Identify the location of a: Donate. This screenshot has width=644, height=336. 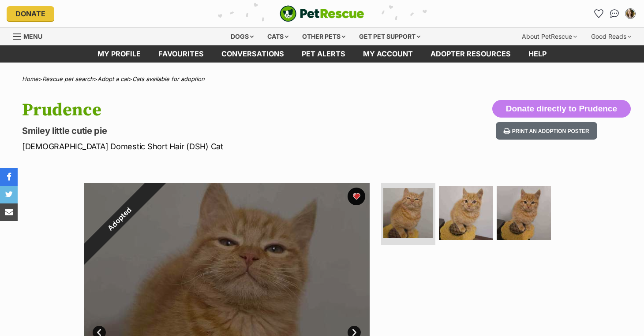
(30, 14).